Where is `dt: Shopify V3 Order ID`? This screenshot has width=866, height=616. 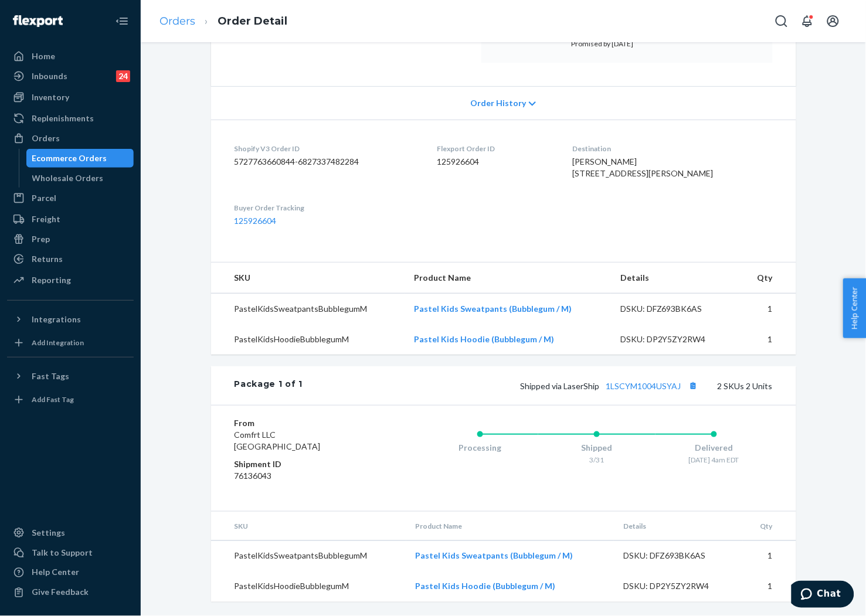
dt: Shopify V3 Order ID is located at coordinates (327, 148).